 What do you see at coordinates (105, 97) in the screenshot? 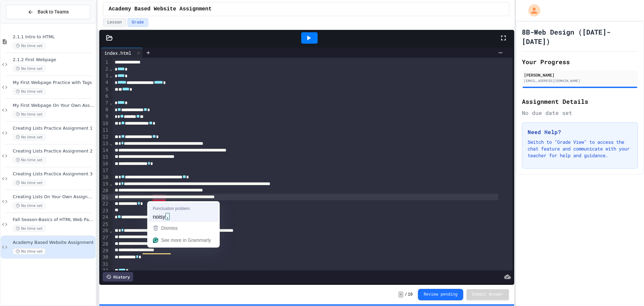
I see `div: 6` at bounding box center [105, 97].